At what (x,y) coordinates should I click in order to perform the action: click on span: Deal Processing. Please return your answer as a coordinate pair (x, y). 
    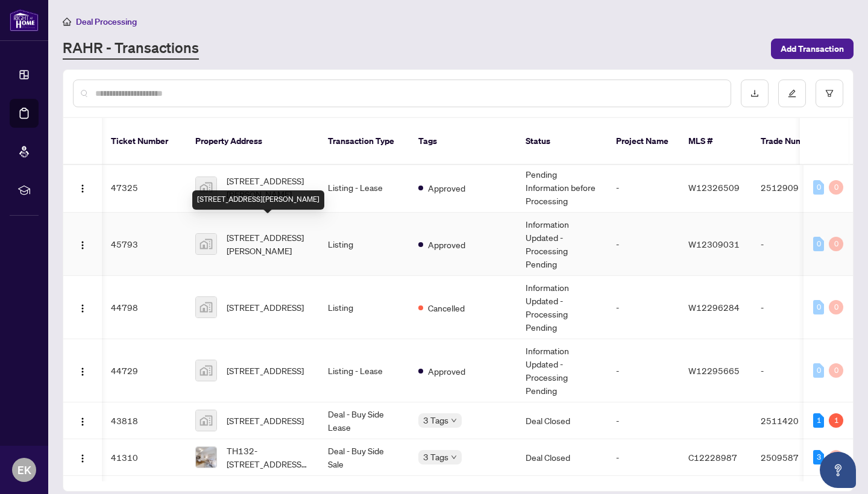
    Looking at the image, I should click on (106, 21).